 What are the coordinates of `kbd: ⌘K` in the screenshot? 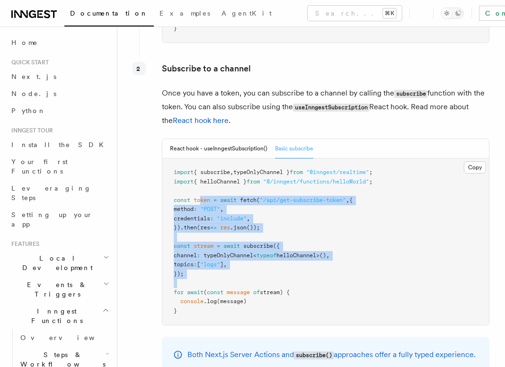 It's located at (390, 13).